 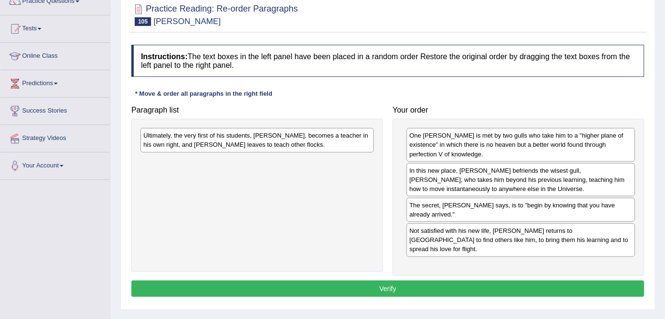 What do you see at coordinates (388, 289) in the screenshot?
I see `button: Verify` at bounding box center [388, 289].